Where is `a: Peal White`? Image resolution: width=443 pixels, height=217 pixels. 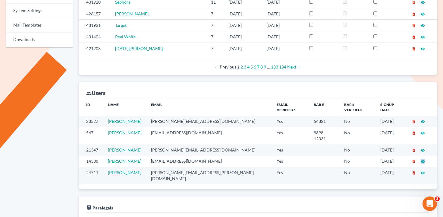
a: Peal White is located at coordinates (126, 37).